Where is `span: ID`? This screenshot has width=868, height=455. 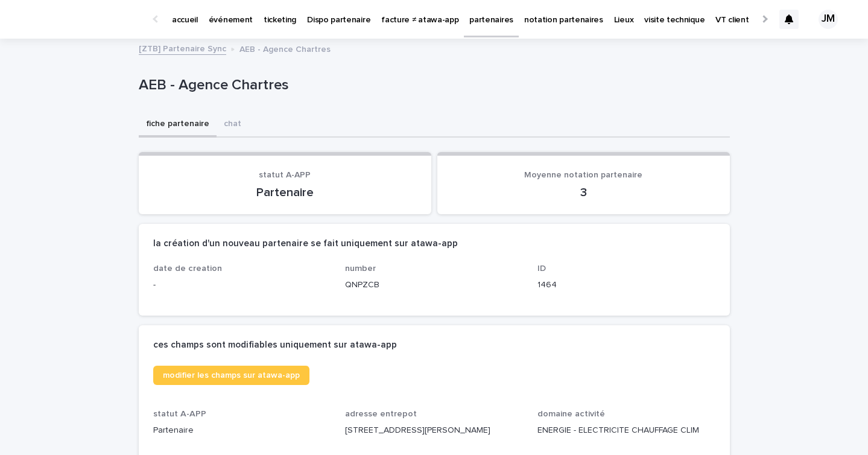
span: ID is located at coordinates (542, 269).